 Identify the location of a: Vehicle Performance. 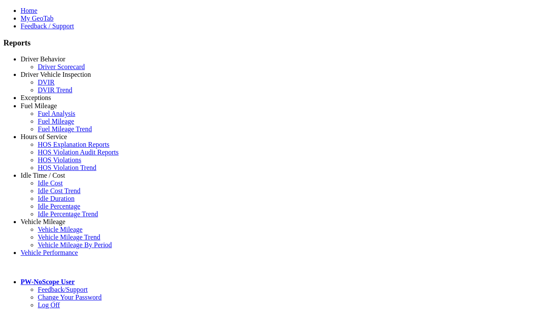
(49, 252).